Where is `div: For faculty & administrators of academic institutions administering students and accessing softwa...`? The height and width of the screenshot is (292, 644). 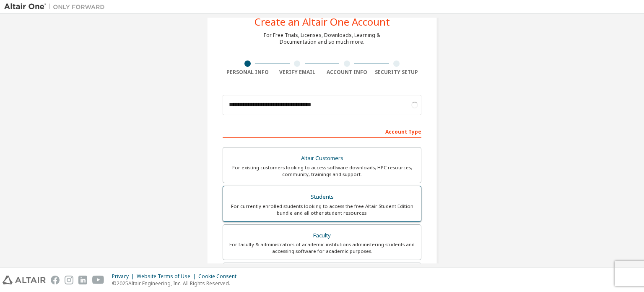
div: For faculty & administrators of academic institutions administering students and accessing softwa... is located at coordinates (322, 247).